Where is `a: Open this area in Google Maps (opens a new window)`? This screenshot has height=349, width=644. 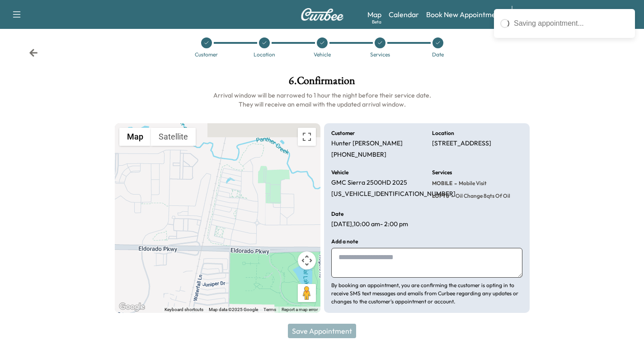
a: Open this area in Google Maps (opens a new window) is located at coordinates (132, 307).